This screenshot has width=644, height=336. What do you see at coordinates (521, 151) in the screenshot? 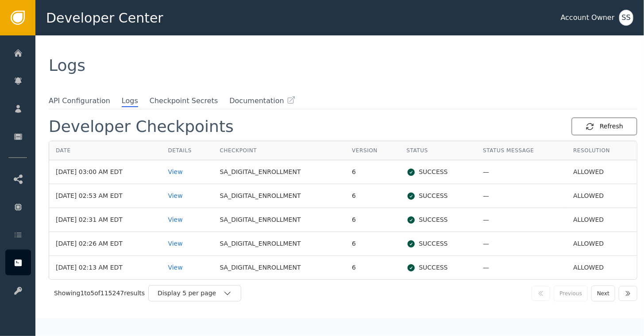
I see `div: Status Message` at bounding box center [521, 151].